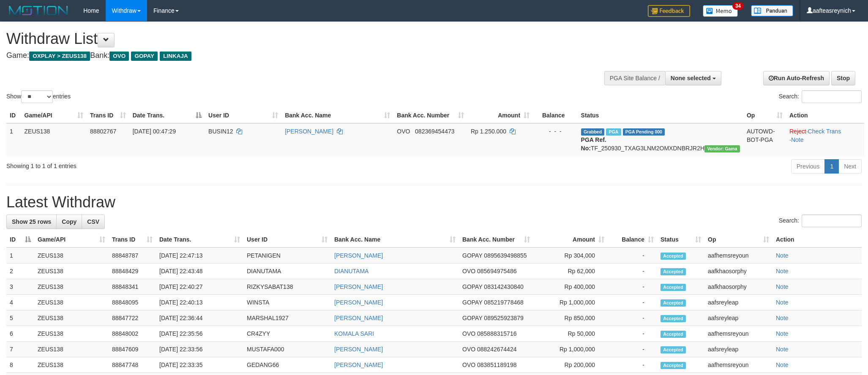 The width and height of the screenshot is (868, 375). What do you see at coordinates (570, 256) in the screenshot?
I see `td: Rp 304,000` at bounding box center [570, 256].